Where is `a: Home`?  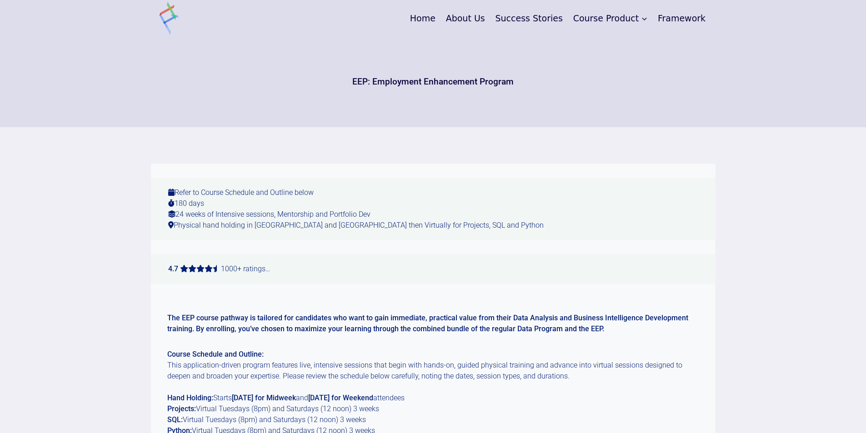
a: Home is located at coordinates (422, 18).